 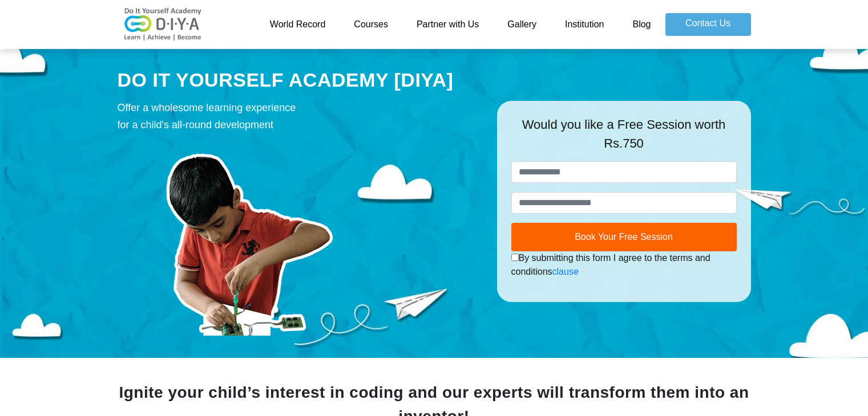 What do you see at coordinates (624, 265) in the screenshot?
I see `div: By submitting this form I agree to the terms and conditions` at bounding box center [624, 265].